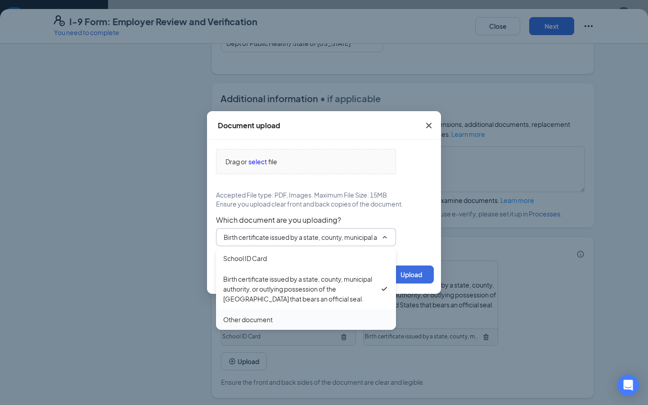 The height and width of the screenshot is (405, 648). Describe the element at coordinates (429, 125) in the screenshot. I see `button: Close` at that location.